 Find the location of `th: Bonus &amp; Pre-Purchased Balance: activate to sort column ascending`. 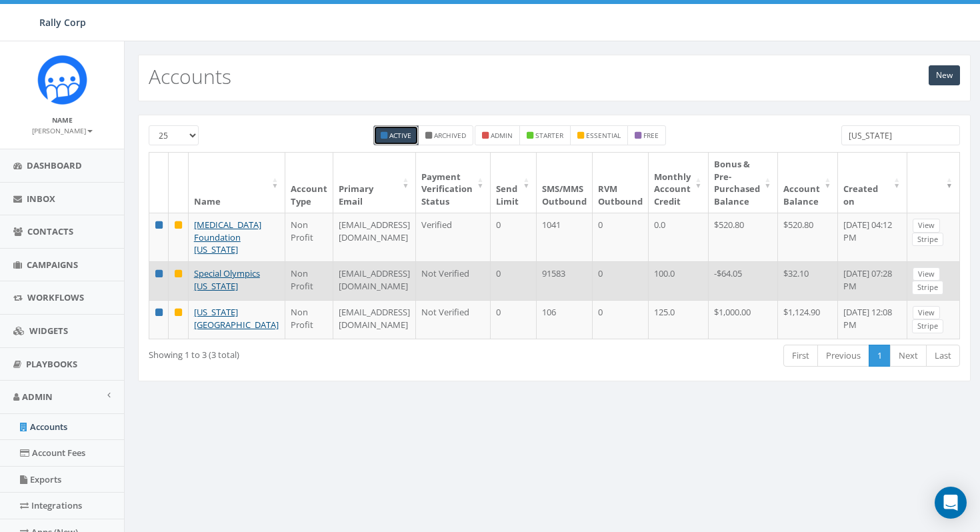

th: Bonus &amp; Pre-Purchased Balance: activate to sort column ascending is located at coordinates (743, 183).